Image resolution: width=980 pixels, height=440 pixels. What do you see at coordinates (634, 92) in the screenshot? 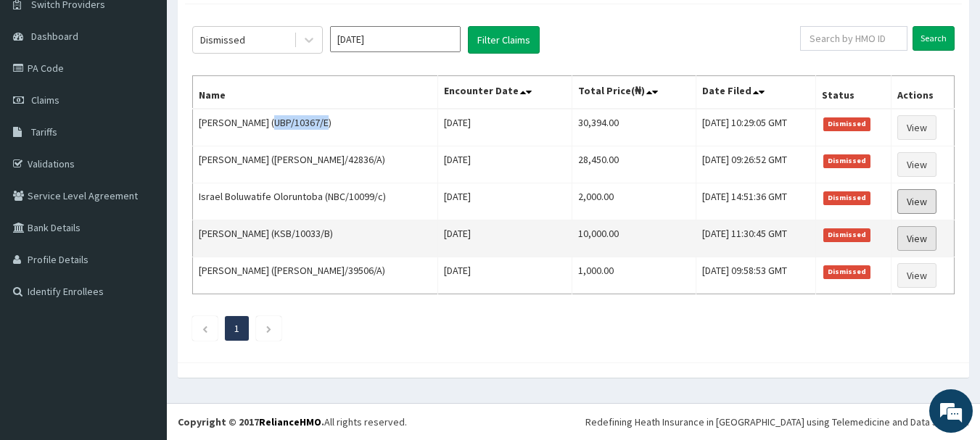
I see `th: Total Price(₦)` at bounding box center [634, 92].